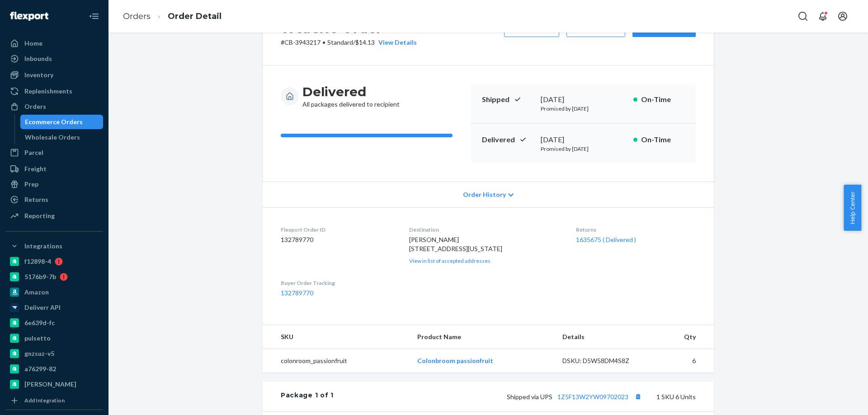 The image size is (868, 415). I want to click on p: # CB-3943217 / $14.13, so click(349, 42).